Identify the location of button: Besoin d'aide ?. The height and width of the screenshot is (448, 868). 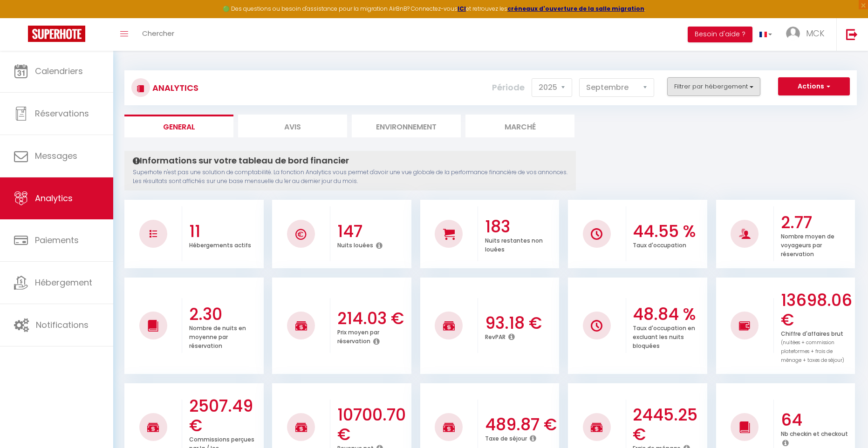
(720, 34).